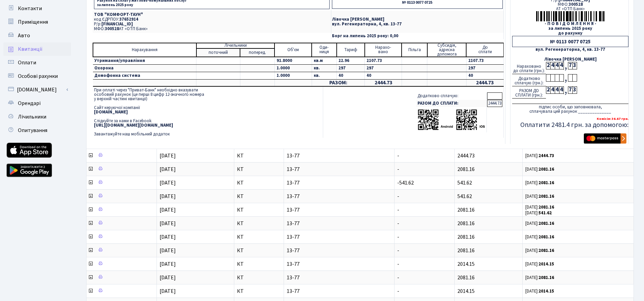 The image size is (644, 301). Describe the element at coordinates (485, 50) in the screenshot. I see `td: До cплати` at that location.